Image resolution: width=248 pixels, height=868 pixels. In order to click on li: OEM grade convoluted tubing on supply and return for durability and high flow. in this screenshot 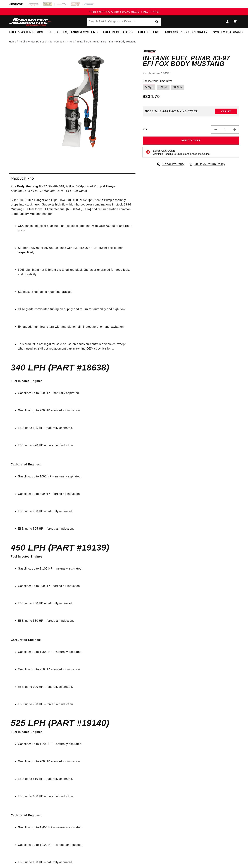, I will do `click(76, 309)`.